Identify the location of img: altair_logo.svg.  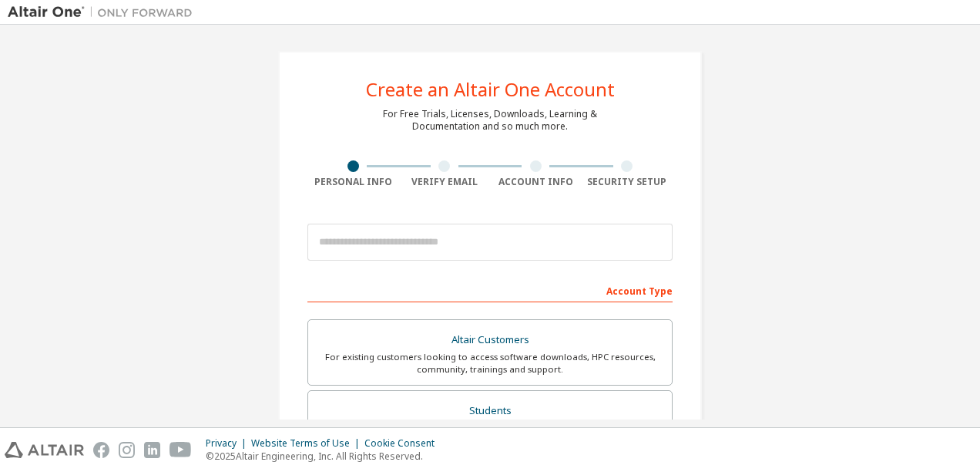
(44, 449).